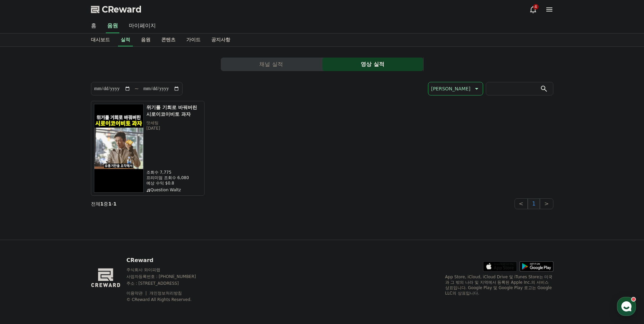  Describe the element at coordinates (373, 64) in the screenshot. I see `a: 영상 실적` at that location.